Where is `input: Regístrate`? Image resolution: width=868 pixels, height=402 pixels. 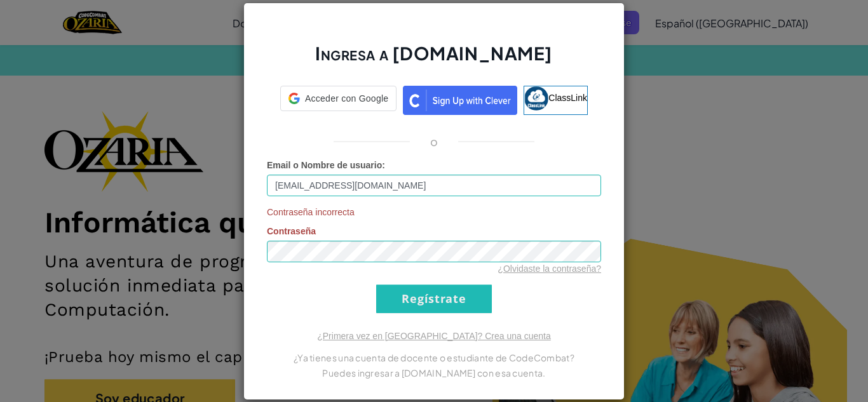 input: Regístrate is located at coordinates (434, 299).